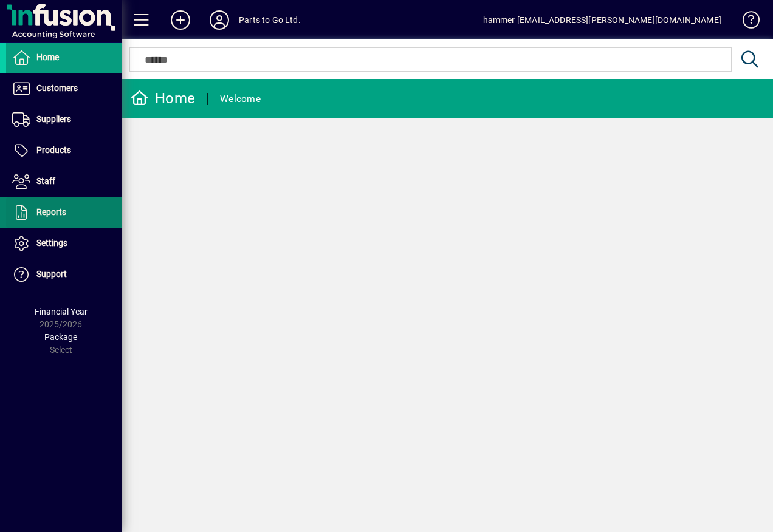 The width and height of the screenshot is (773, 532). What do you see at coordinates (64, 244) in the screenshot?
I see `a: Settings` at bounding box center [64, 244].